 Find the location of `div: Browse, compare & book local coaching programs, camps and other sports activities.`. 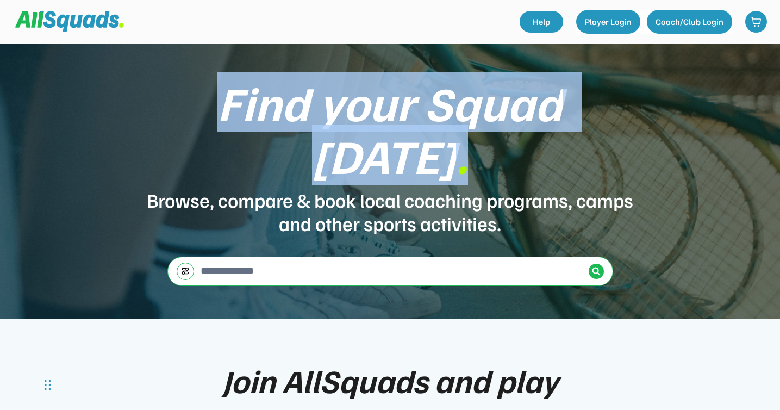

div: Browse, compare & book local coaching programs, camps and other sports activities. is located at coordinates (390, 212).